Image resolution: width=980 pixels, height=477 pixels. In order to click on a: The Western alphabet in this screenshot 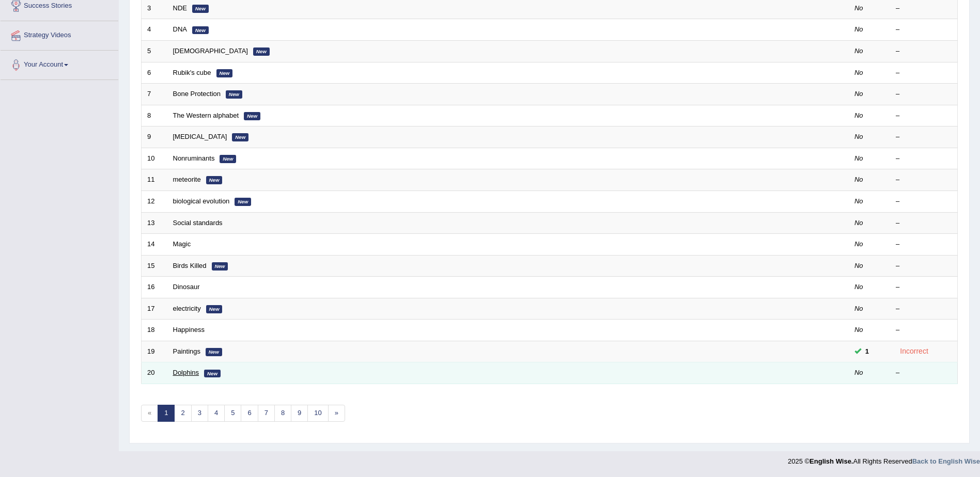, I will do `click(206, 115)`.